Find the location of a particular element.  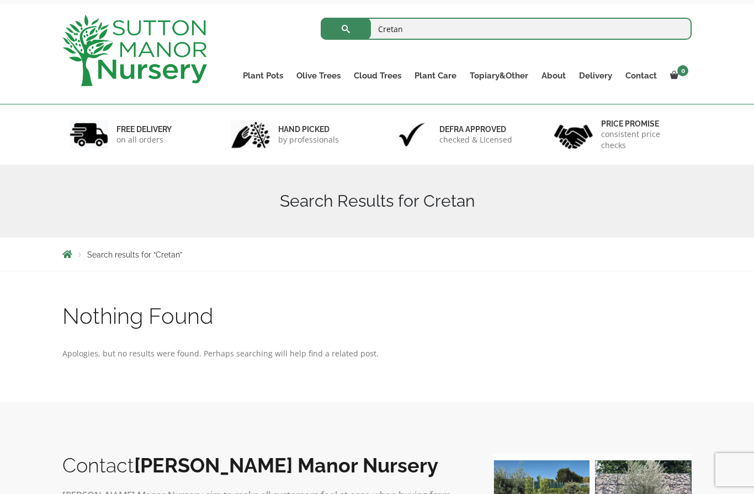

span: 0 is located at coordinates (683, 71).